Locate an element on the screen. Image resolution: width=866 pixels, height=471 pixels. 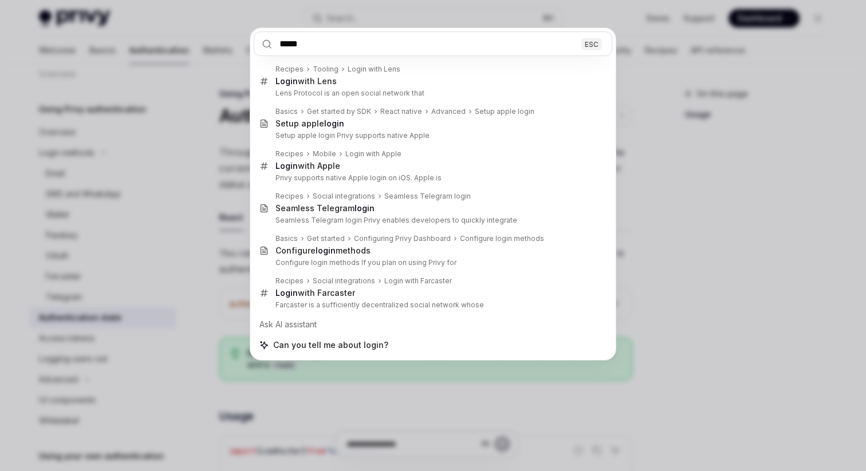
div: with Apple is located at coordinates (307, 166).